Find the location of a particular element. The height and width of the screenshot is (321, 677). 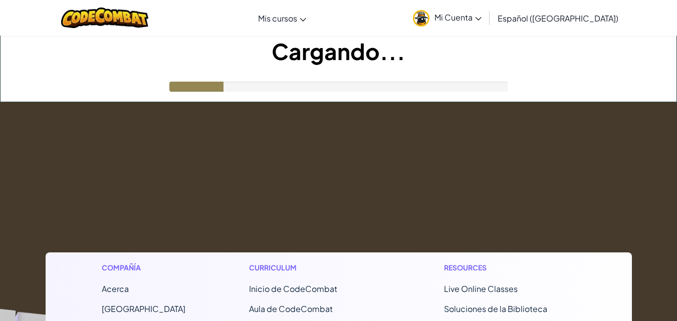

a: Mi Cuenta is located at coordinates (447, 18).